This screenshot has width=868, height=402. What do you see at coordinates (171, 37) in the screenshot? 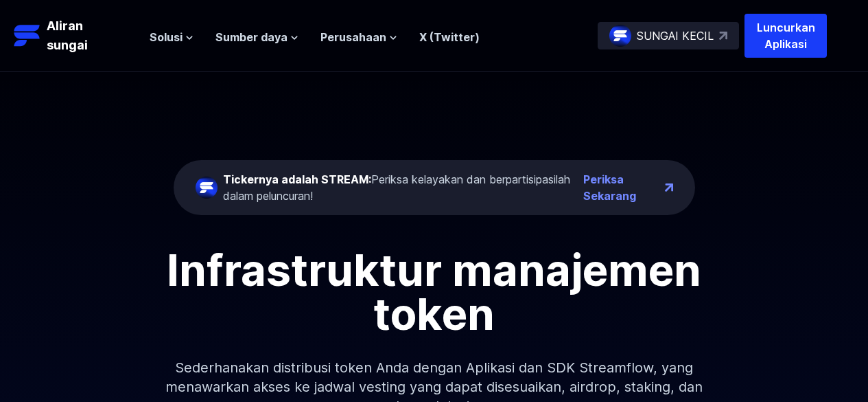
I see `button: Solusi` at bounding box center [171, 37].